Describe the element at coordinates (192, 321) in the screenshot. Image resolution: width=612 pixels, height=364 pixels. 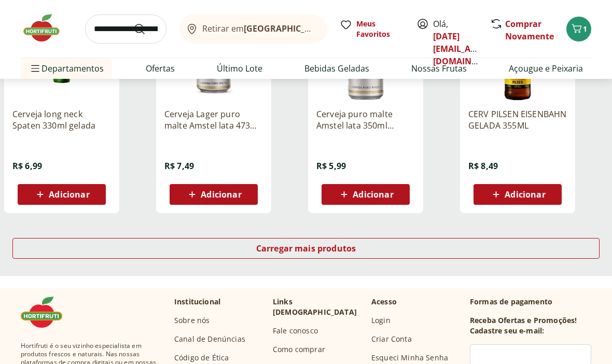
I see `a: Sobre nós` at that location.